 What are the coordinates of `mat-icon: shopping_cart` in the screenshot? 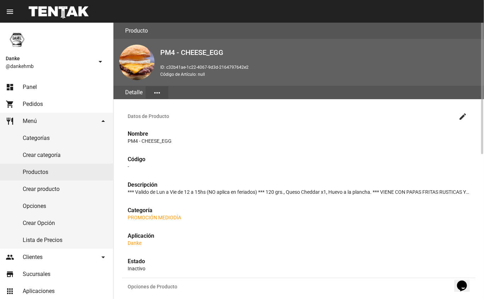 It's located at (10, 104).